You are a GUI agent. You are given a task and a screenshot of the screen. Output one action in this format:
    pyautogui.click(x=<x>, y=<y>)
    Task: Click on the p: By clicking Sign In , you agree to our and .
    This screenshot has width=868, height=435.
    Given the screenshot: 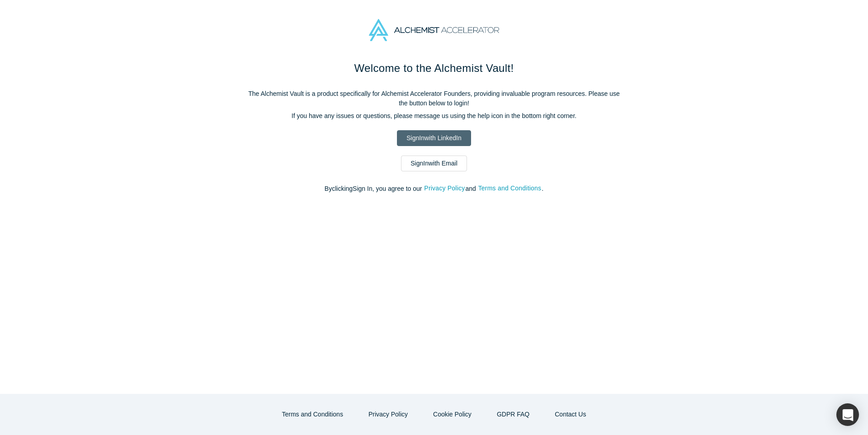 What is the action you would take?
    pyautogui.click(x=434, y=188)
    